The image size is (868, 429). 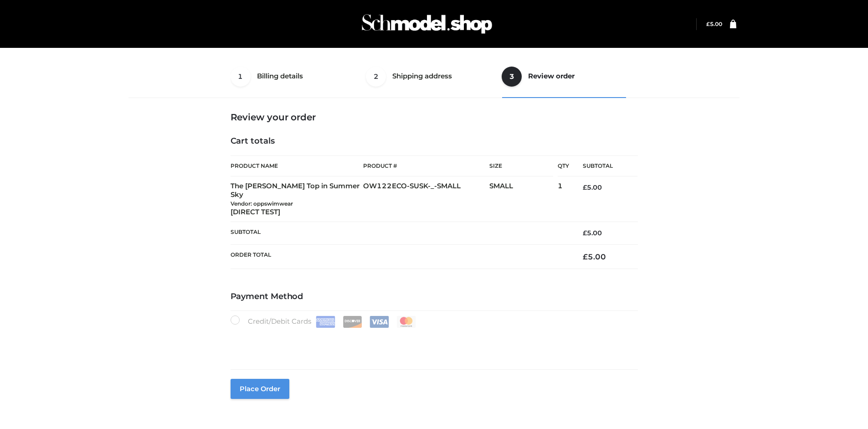 What do you see at coordinates (324, 322) in the screenshot?
I see `label: Credit/Debit Cards` at bounding box center [324, 322].